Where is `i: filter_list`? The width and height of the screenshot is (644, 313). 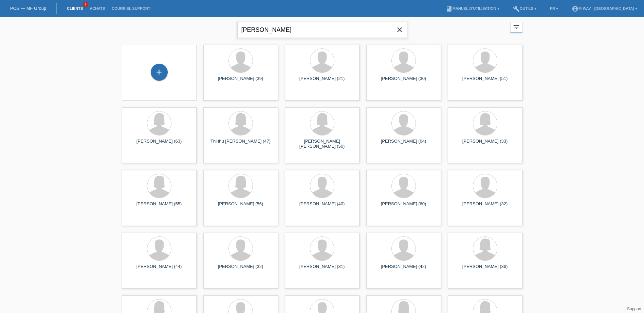
i: filter_list is located at coordinates (516, 28).